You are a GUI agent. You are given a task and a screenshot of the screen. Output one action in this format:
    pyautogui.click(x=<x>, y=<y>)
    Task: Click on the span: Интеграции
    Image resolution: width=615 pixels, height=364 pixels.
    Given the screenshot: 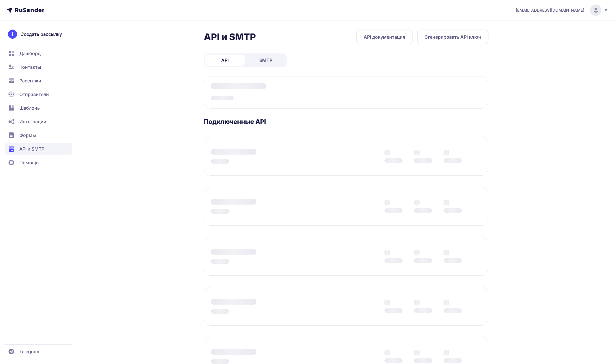 What is the action you would take?
    pyautogui.click(x=33, y=122)
    